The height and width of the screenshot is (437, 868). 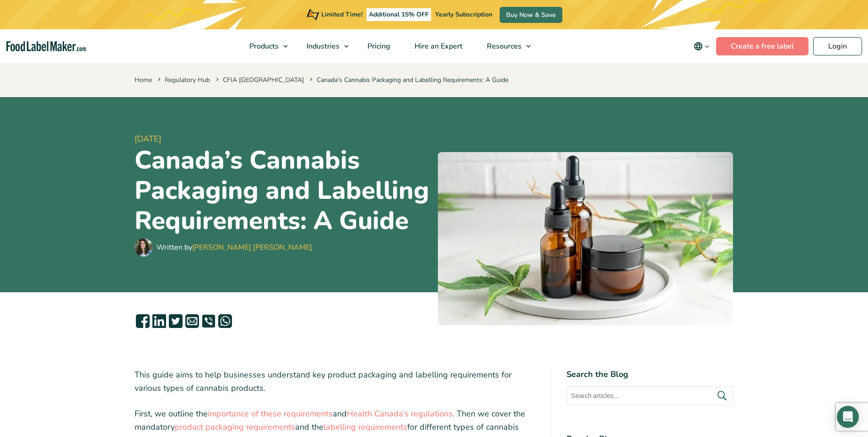 What do you see at coordinates (399, 15) in the screenshot?
I see `span: Additional 15% OFF` at bounding box center [399, 15].